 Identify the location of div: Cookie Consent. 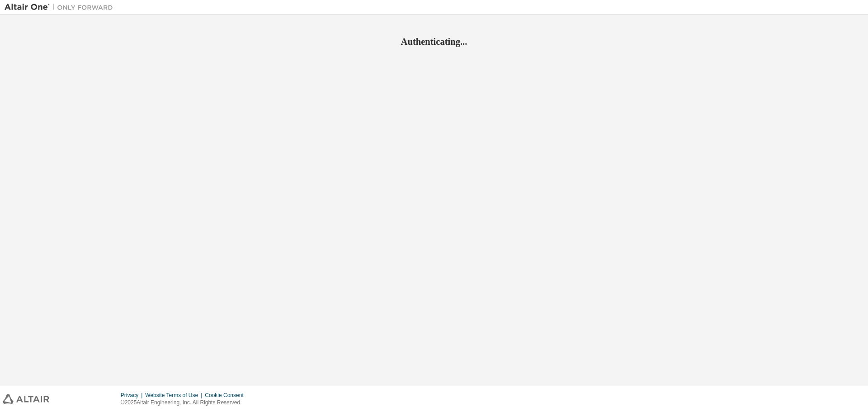
(226, 395).